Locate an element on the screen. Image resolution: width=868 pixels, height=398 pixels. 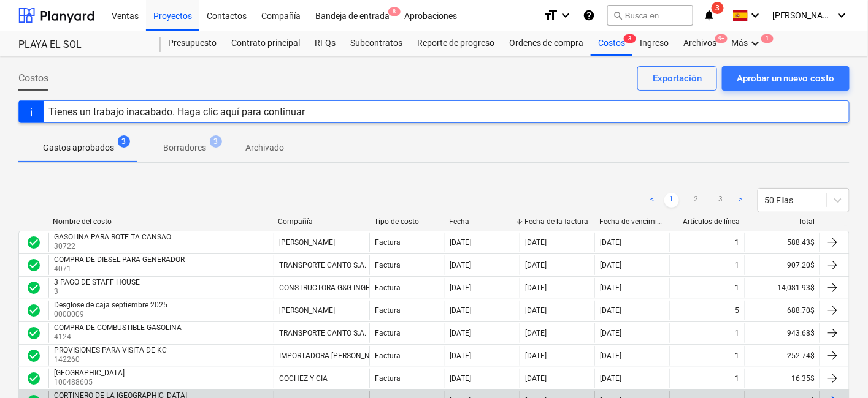
div: COCHEZ Y CIA is located at coordinates (303, 379).